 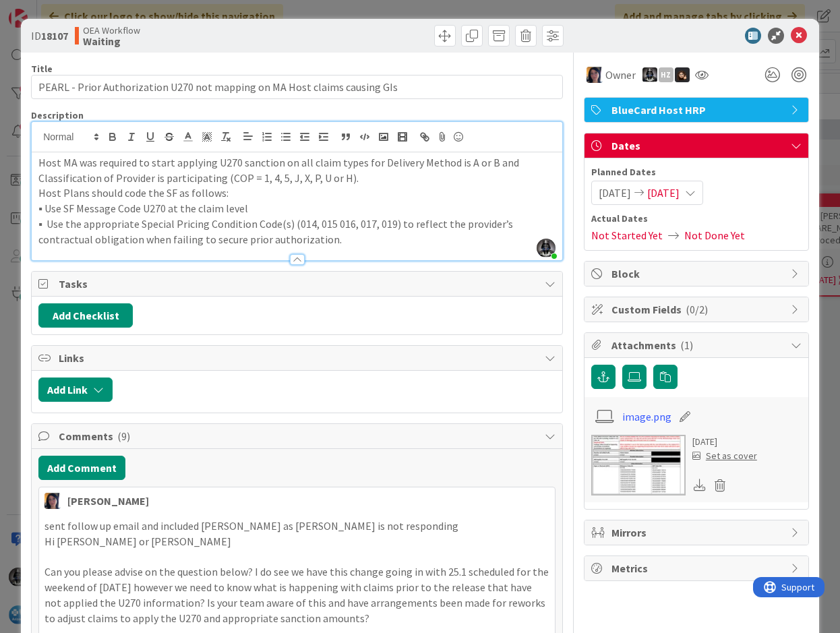 What do you see at coordinates (297, 231) in the screenshot?
I see `p: ▪ Use the appropriate Special Pricing Condition Code(s) (014, 015 016, 017, 019) to reflect the p...` at bounding box center [297, 231].